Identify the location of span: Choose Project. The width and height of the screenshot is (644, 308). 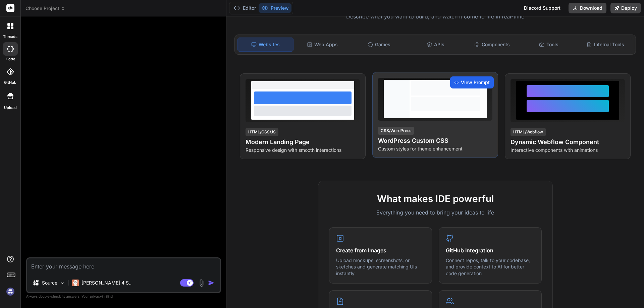
(46, 8).